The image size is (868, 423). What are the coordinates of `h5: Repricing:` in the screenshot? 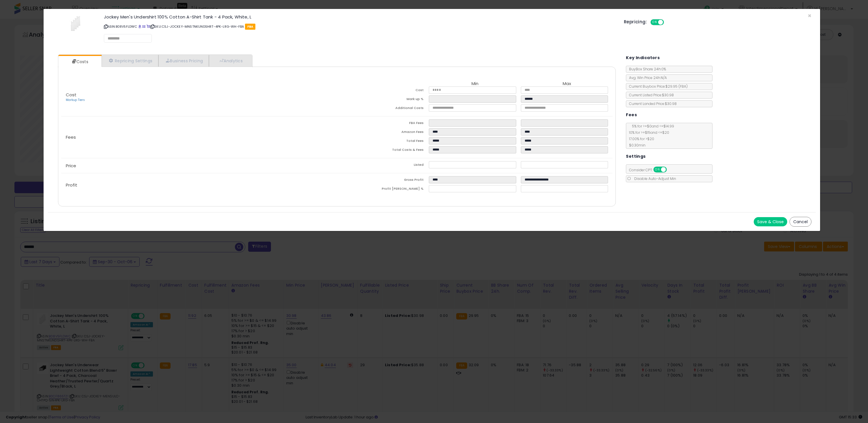 It's located at (635, 22).